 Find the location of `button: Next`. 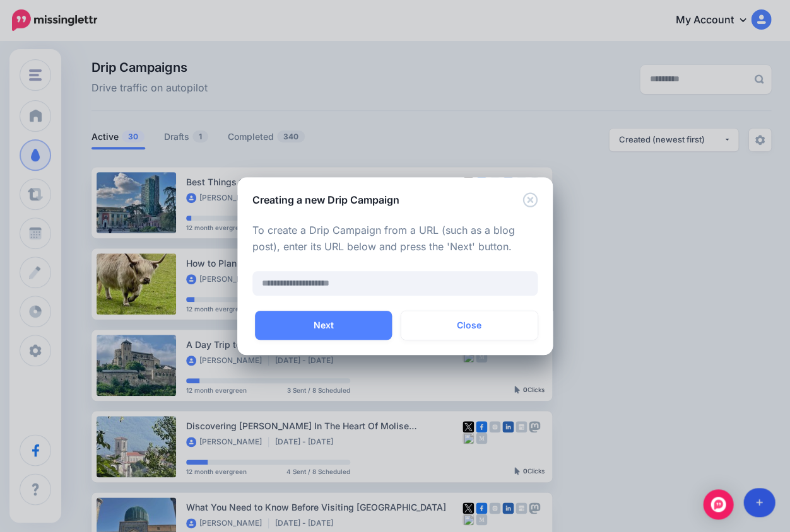

button: Next is located at coordinates (323, 325).